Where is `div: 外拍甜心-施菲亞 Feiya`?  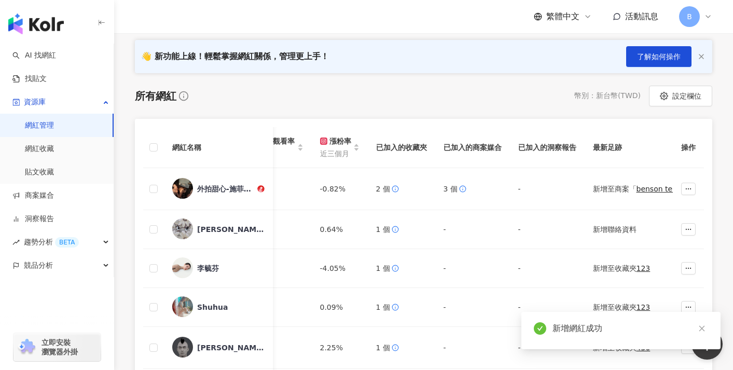 div: 外拍甜心-施菲亞 Feiya is located at coordinates (226, 189).